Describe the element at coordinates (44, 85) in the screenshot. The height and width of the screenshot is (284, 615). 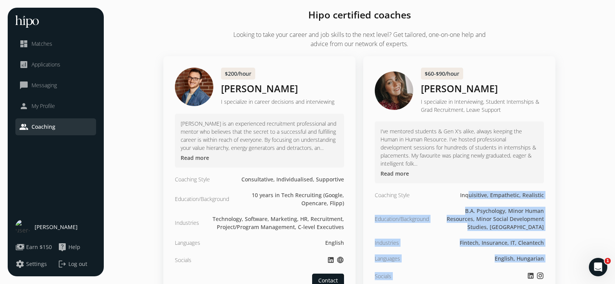
I see `span: Messaging` at that location.